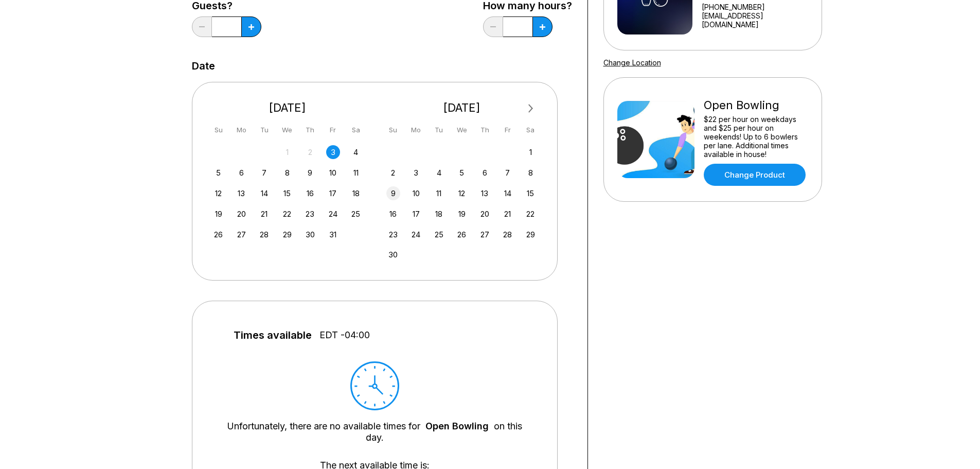 This screenshot has height=469, width=980. I want to click on div: Choose Friday, November 7th, 2025, so click(507, 172).